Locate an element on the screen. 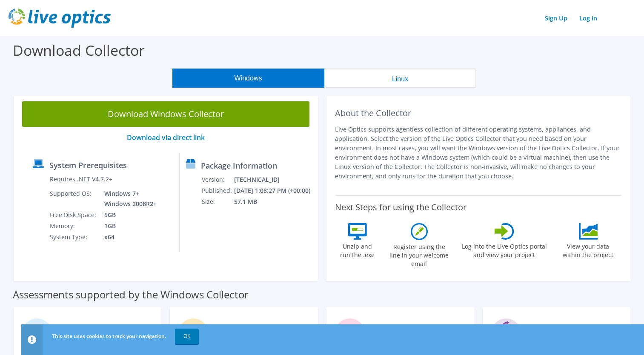 This screenshot has width=644, height=355. td: Version: is located at coordinates (218, 180).